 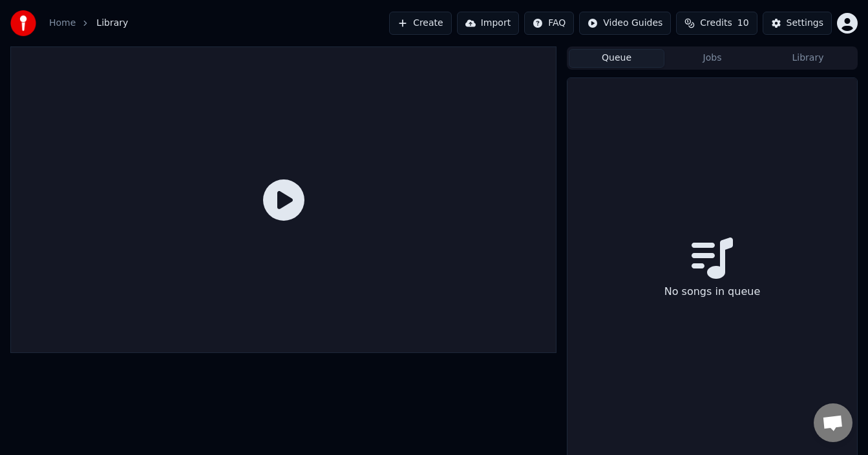 I want to click on button: Video Guides, so click(x=625, y=23).